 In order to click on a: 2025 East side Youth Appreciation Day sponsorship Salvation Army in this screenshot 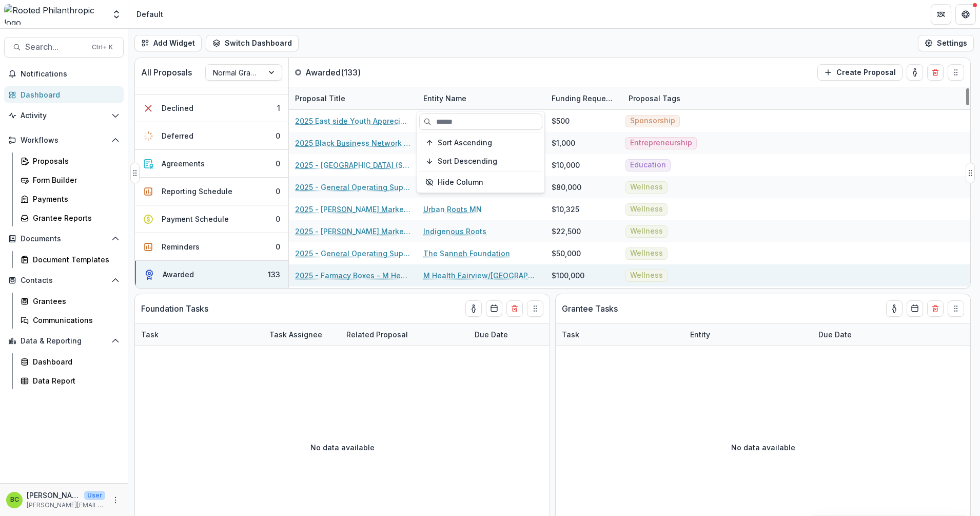, I will do `click(353, 121)`.